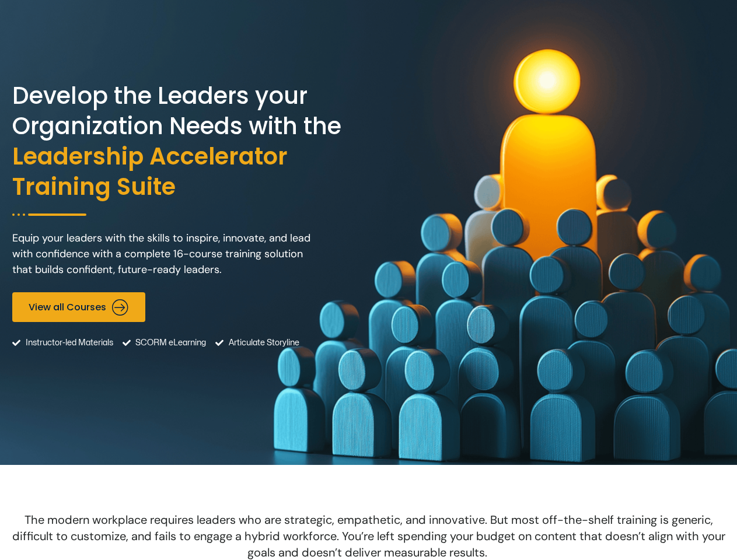  What do you see at coordinates (189, 141) in the screenshot?
I see `h2: Develop the Leaders your Organization Needs with the` at bounding box center [189, 141].